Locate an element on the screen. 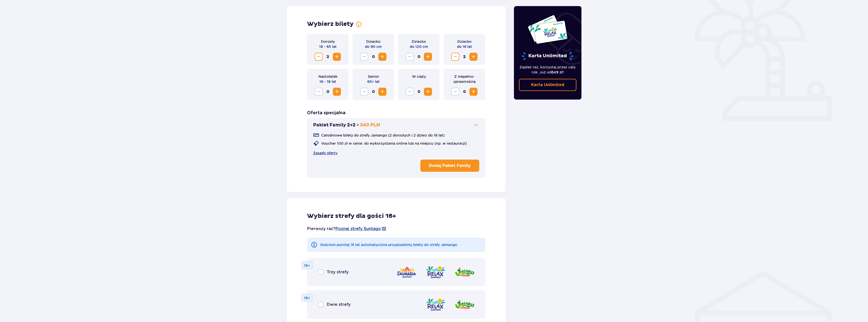 This screenshot has width=868, height=322. h2: Wybierz bilety is located at coordinates (330, 24).